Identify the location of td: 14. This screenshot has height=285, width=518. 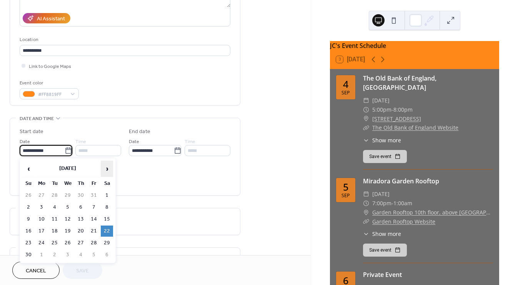
(94, 219).